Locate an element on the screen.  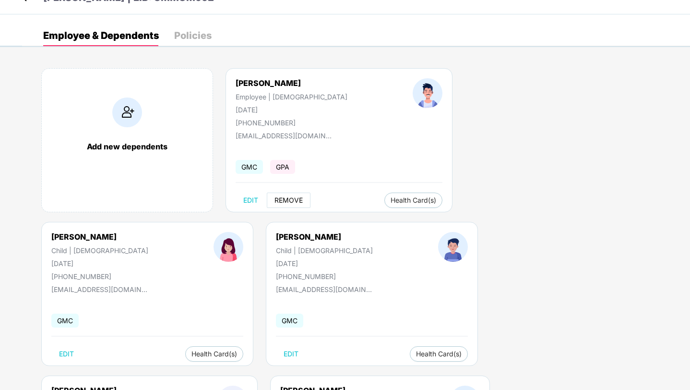
div: Add new dependents is located at coordinates (127, 146).